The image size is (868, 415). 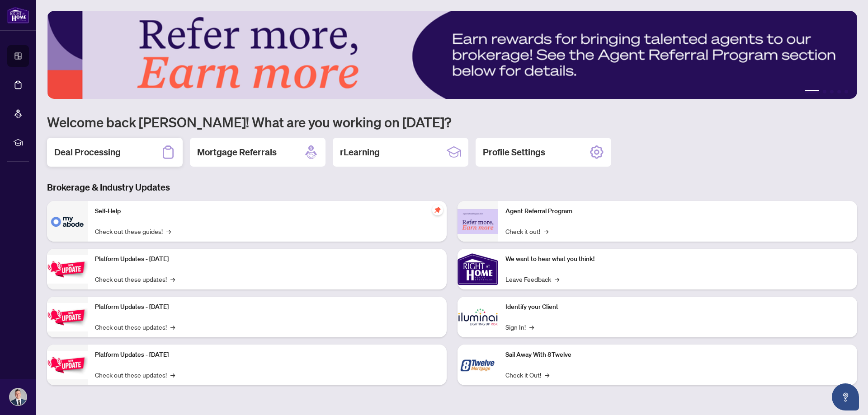 What do you see at coordinates (677, 211) in the screenshot?
I see `p: Agent Referral Program` at bounding box center [677, 211].